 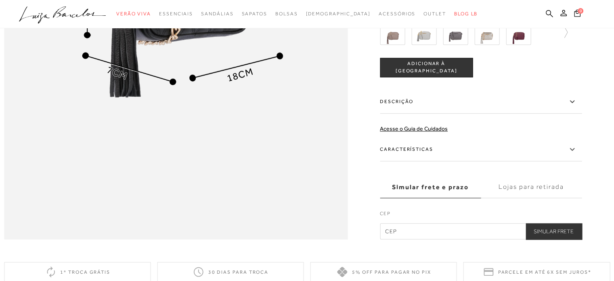 What do you see at coordinates (287, 14) in the screenshot?
I see `span: Bolsas` at bounding box center [287, 14].